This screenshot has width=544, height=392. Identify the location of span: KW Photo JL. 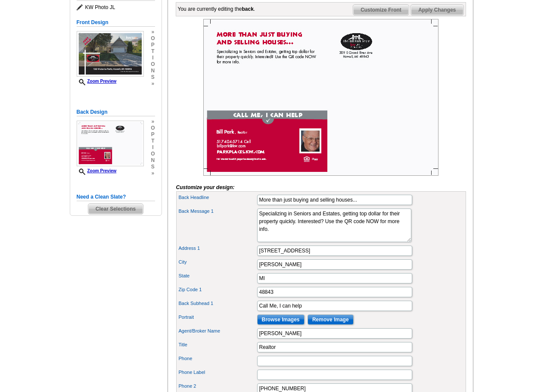
(116, 8).